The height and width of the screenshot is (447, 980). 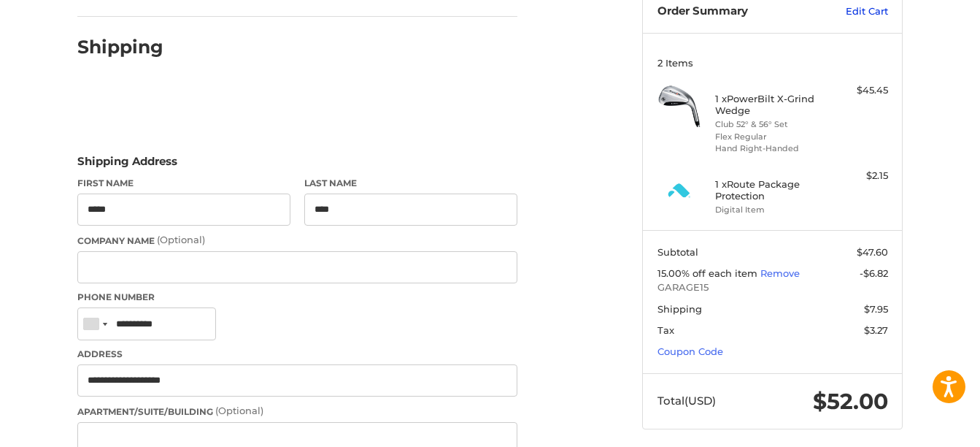 I want to click on span: 15.00% off each item, so click(x=709, y=273).